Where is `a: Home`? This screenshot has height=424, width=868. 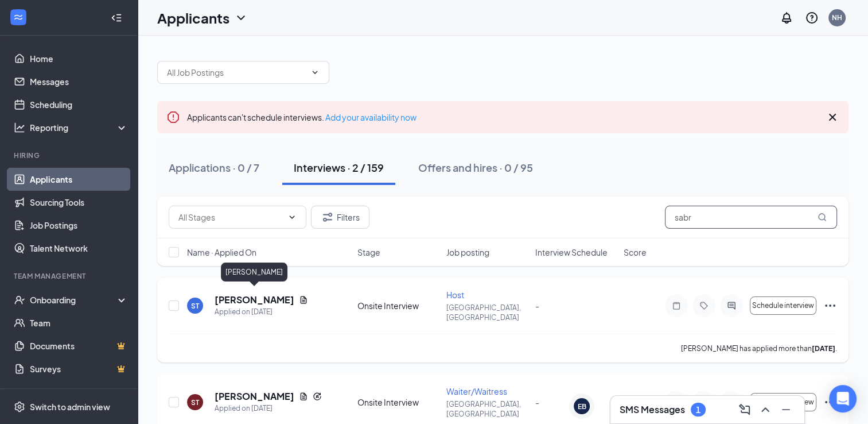 a: Home is located at coordinates (79, 58).